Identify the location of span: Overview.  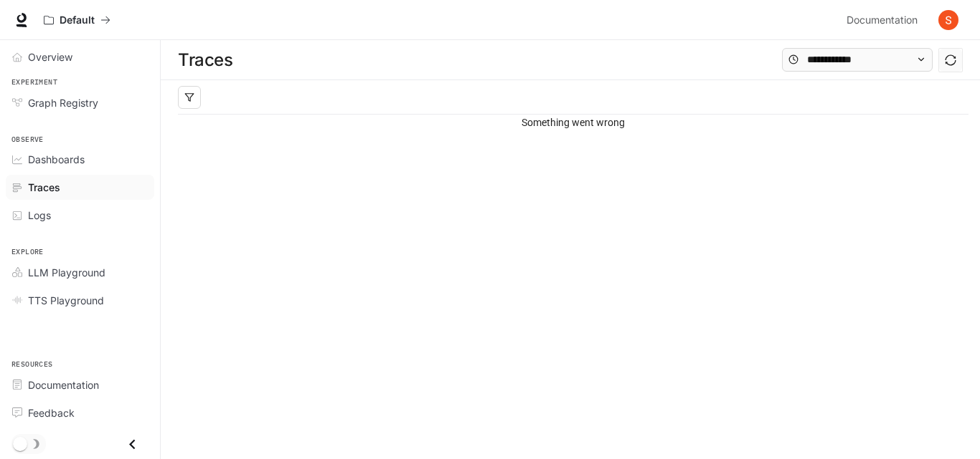
(50, 57).